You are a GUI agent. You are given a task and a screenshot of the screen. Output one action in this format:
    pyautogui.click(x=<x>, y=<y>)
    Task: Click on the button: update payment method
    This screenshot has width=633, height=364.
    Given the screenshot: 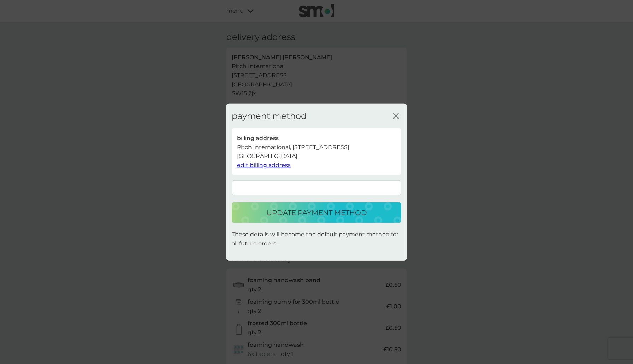 What is the action you would take?
    pyautogui.click(x=316, y=213)
    